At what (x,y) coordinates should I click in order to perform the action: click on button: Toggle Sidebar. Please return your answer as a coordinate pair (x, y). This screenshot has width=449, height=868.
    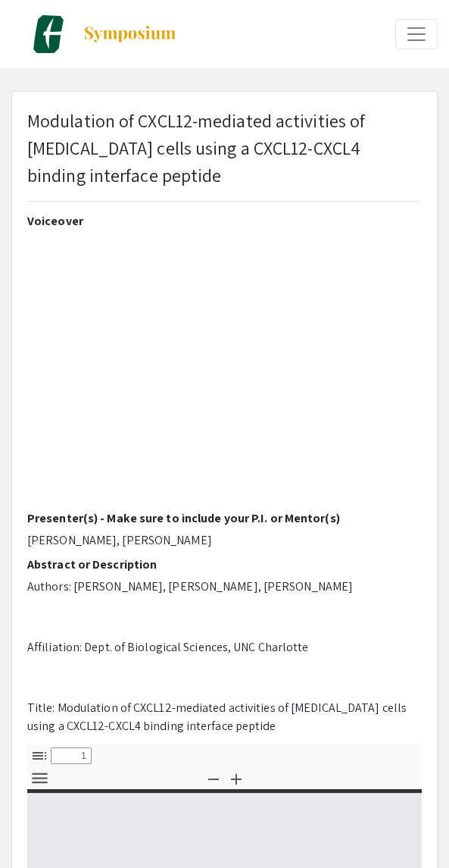
    Looking at the image, I should click on (39, 754).